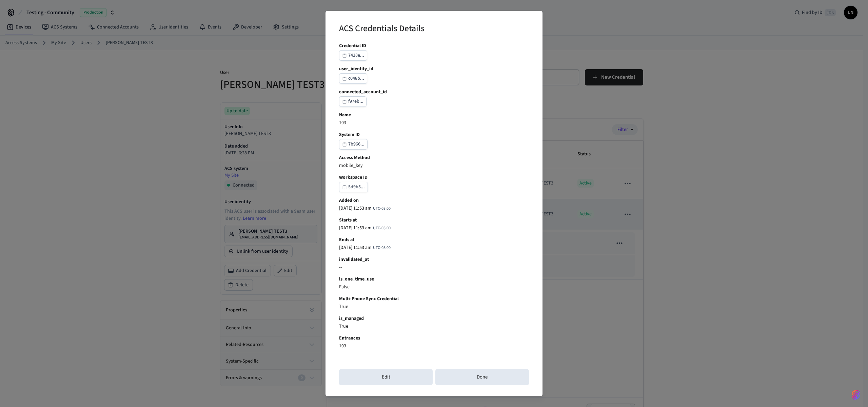 The width and height of the screenshot is (868, 407). I want to click on div: 7418e..., so click(356, 55).